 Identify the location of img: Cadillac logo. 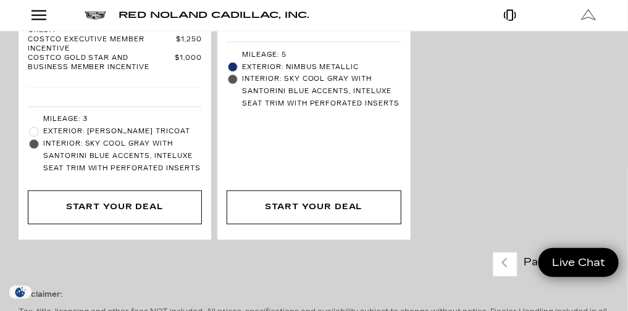
(95, 15).